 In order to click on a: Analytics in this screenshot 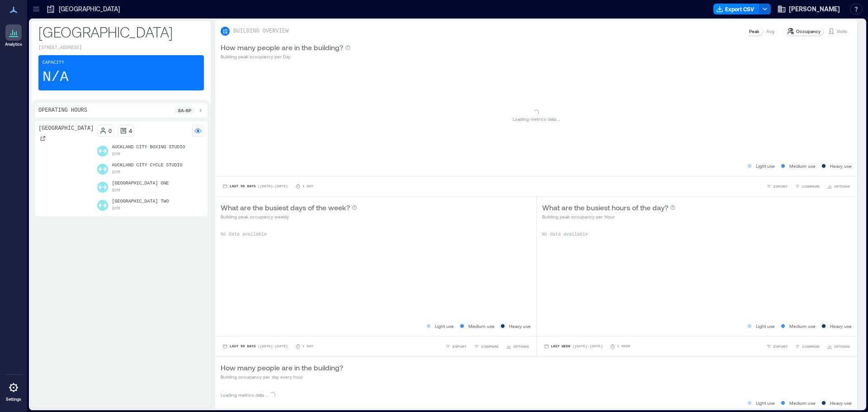, I will do `click(13, 36)`.